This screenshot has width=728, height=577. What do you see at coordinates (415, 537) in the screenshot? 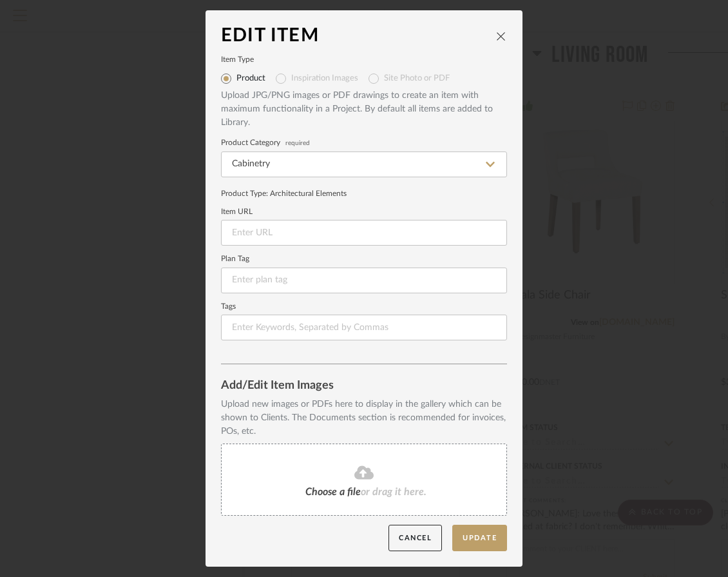
I see `button: Cancel` at bounding box center [415, 537].